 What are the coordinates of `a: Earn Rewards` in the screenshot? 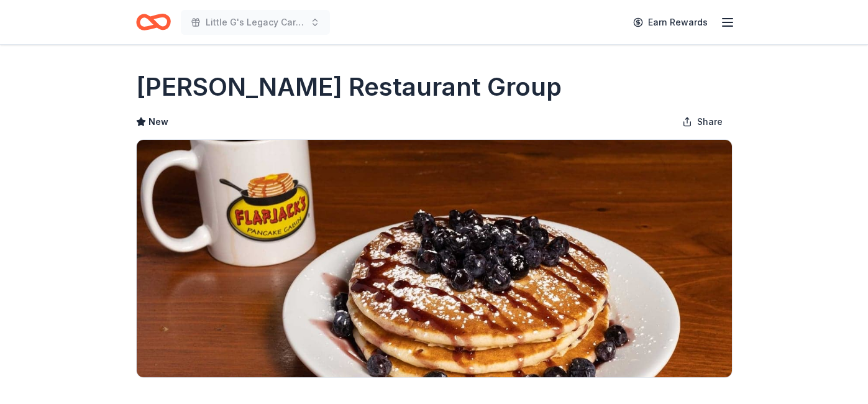 It's located at (670, 23).